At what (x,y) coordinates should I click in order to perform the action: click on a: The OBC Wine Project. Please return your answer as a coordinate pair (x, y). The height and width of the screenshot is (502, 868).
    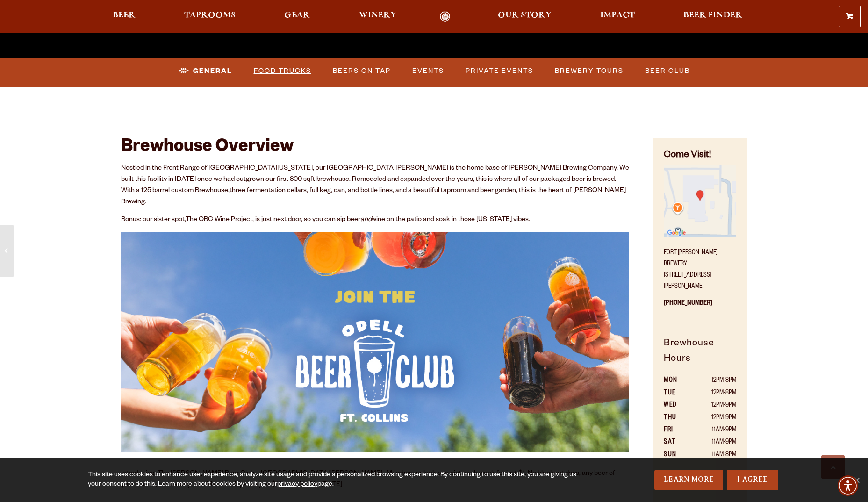
    Looking at the image, I should click on (219, 220).